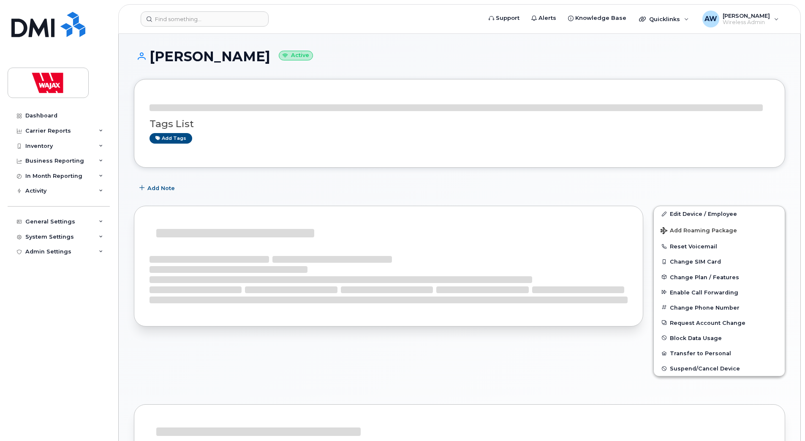  Describe the element at coordinates (705, 368) in the screenshot. I see `span: Suspend/Cancel Device` at that location.